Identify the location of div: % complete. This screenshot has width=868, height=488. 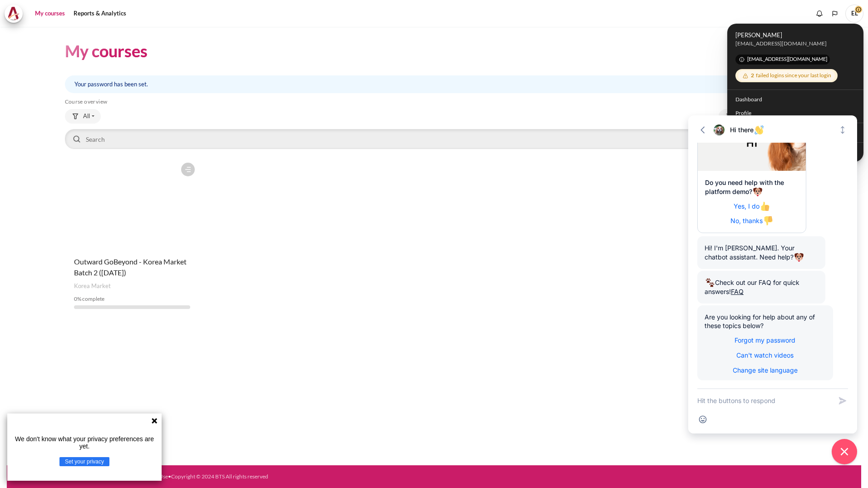
(132, 299).